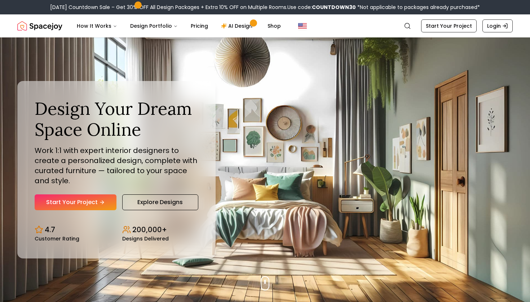 The image size is (530, 302). What do you see at coordinates (160, 203) in the screenshot?
I see `a: Explore Designs` at bounding box center [160, 203].